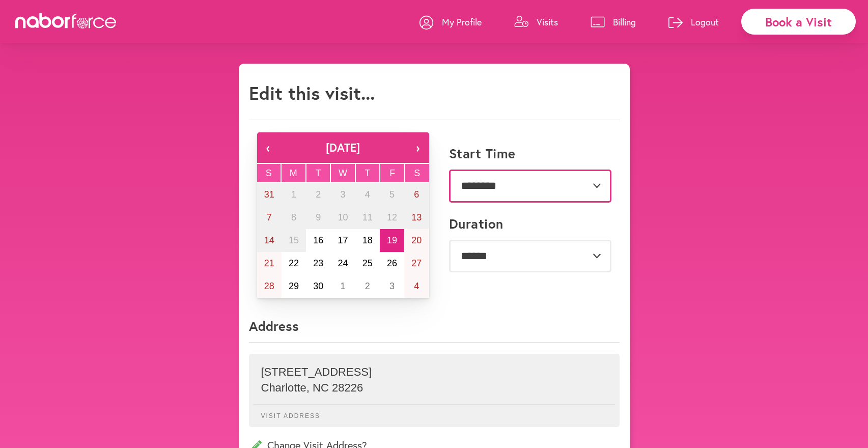 The height and width of the screenshot is (448, 868). Describe the element at coordinates (343, 286) in the screenshot. I see `abbr: October 1, 2025` at that location.